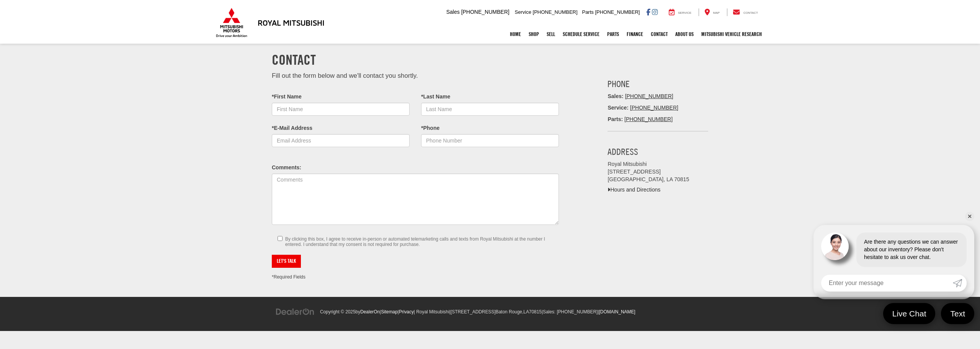  What do you see at coordinates (389, 311) in the screenshot?
I see `a: Sitemap` at bounding box center [389, 311].